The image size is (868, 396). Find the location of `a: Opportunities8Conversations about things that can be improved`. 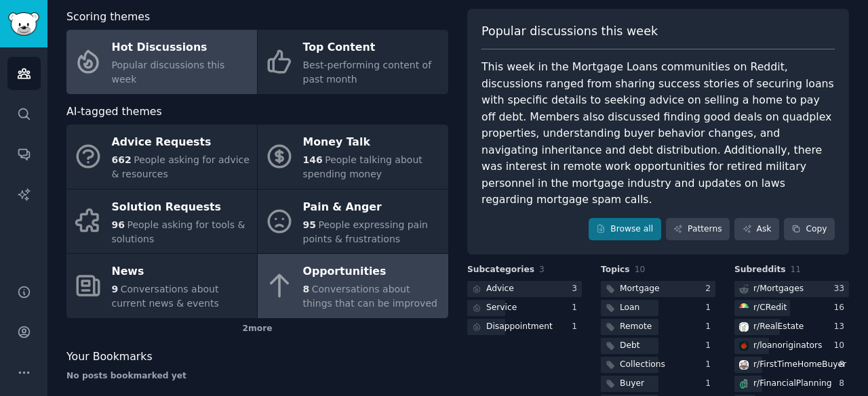

a: Opportunities8Conversations about things that can be improved is located at coordinates (352, 286).